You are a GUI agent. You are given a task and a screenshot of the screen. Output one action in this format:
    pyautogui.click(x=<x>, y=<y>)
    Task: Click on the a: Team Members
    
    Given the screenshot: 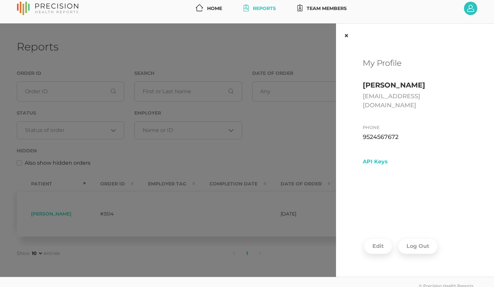 What is the action you would take?
    pyautogui.click(x=322, y=8)
    